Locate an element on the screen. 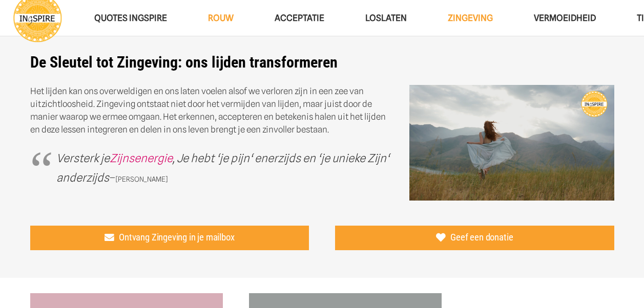 The width and height of the screenshot is (644, 308). a: De sleutel tot Zingeving is ons hele wezen accepteren in de veranderingen die komen en gaan is located at coordinates (346, 299).